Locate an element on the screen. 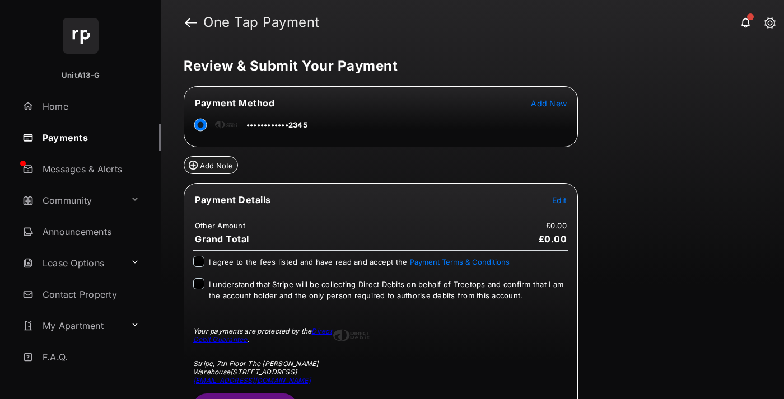  span: I understand that Stripe will be collecting Direct Debits on behalf of Treetops and confirm that ... is located at coordinates (386, 290).